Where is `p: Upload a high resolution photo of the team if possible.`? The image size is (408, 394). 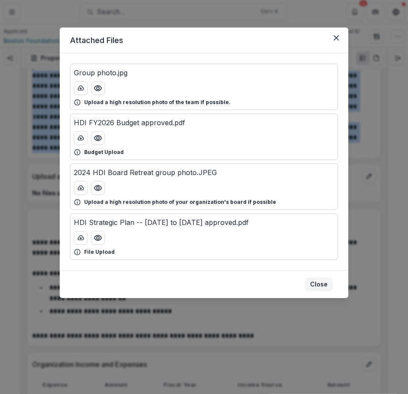
p: Upload a high resolution photo of the team if possible. is located at coordinates (157, 102).